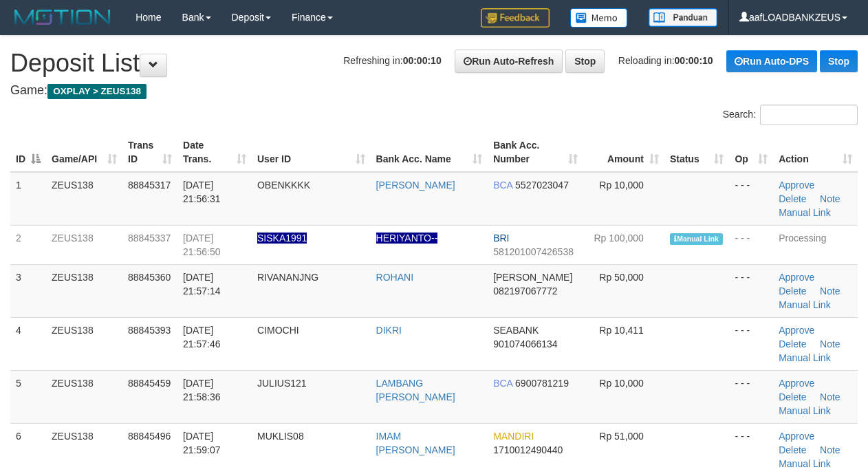 The height and width of the screenshot is (474, 868). I want to click on span: Copy 6900781219 to clipboard, so click(542, 383).